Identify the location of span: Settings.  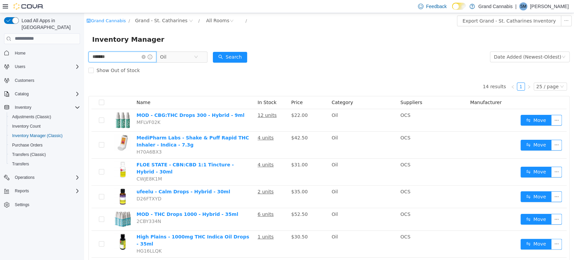
(46, 204).